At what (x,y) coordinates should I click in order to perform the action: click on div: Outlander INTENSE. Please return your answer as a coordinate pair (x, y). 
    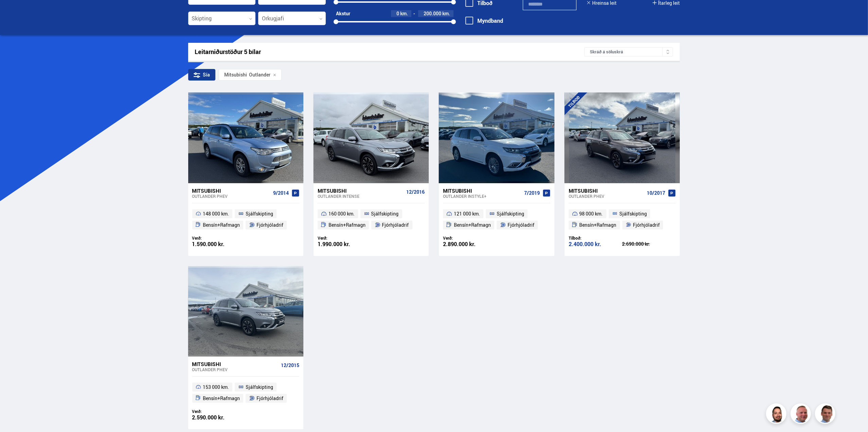
    Looking at the image, I should click on (360, 196).